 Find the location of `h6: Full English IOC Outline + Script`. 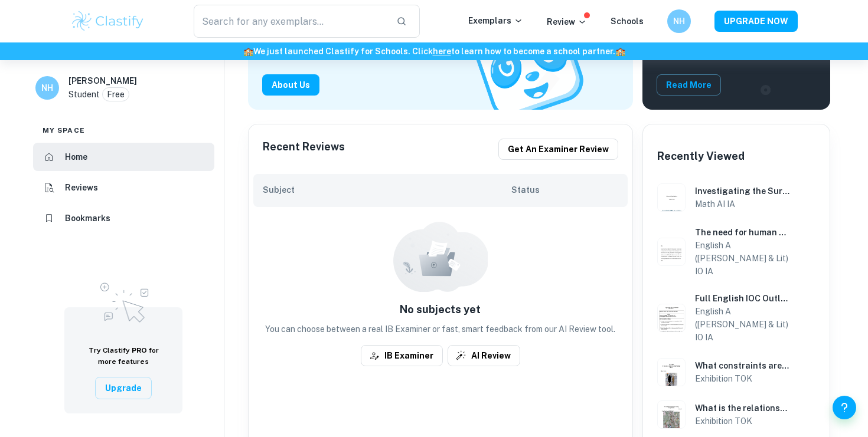

h6: Full English IOC Outline + Script is located at coordinates (742, 299).